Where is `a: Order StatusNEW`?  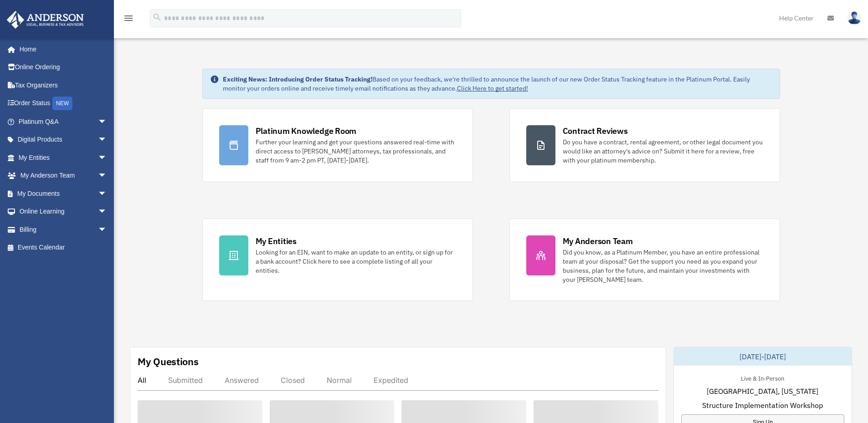
a: Order StatusNEW is located at coordinates (63, 103).